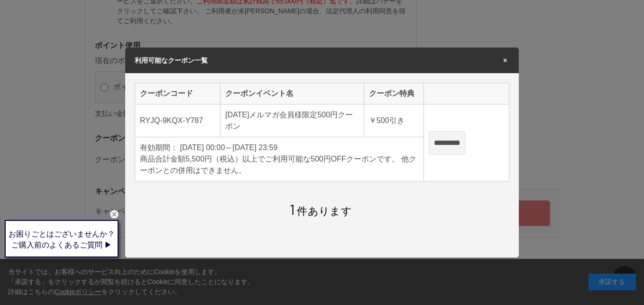 The height and width of the screenshot is (305, 644). Describe the element at coordinates (292, 209) in the screenshot. I see `span: 1` at that location.